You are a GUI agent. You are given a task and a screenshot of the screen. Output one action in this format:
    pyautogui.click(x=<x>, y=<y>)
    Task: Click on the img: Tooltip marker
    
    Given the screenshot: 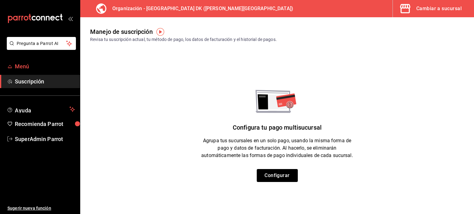 What is the action you would take?
    pyautogui.click(x=160, y=32)
    